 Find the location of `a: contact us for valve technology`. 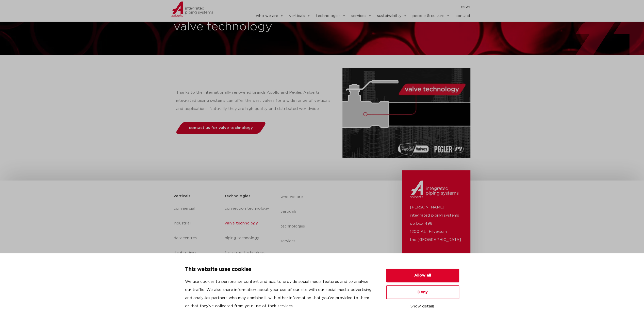

a: contact us for valve technology is located at coordinates (221, 128).